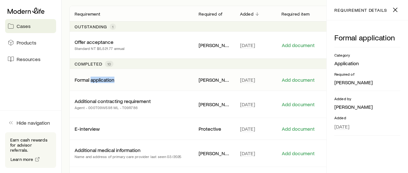 The width and height of the screenshot is (408, 173). Describe the element at coordinates (214, 129) in the screenshot. I see `p: Protective` at that location.